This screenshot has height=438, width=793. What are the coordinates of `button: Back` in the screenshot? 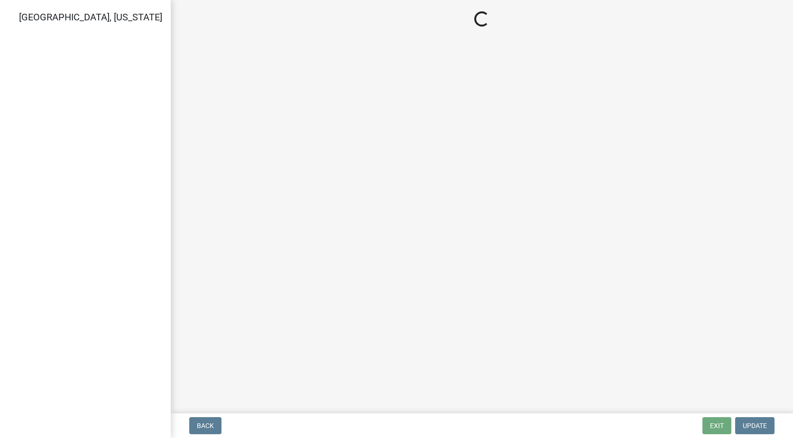 It's located at (205, 426).